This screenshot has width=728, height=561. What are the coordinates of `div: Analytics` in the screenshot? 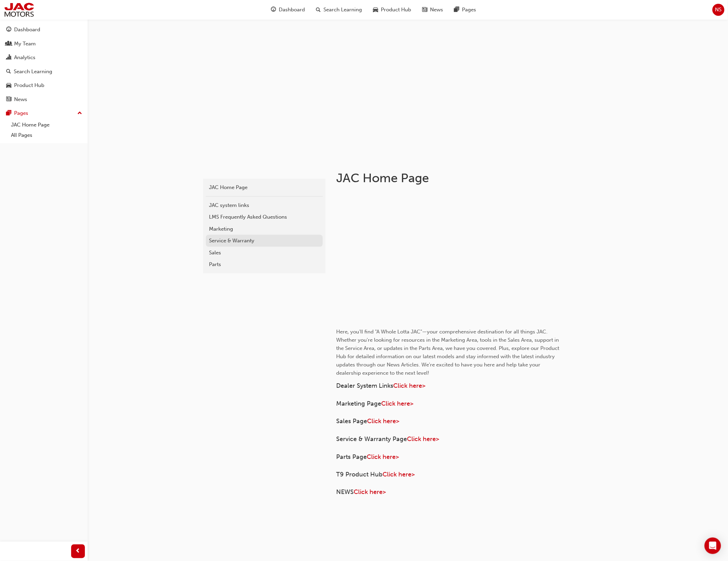 It's located at (25, 58).